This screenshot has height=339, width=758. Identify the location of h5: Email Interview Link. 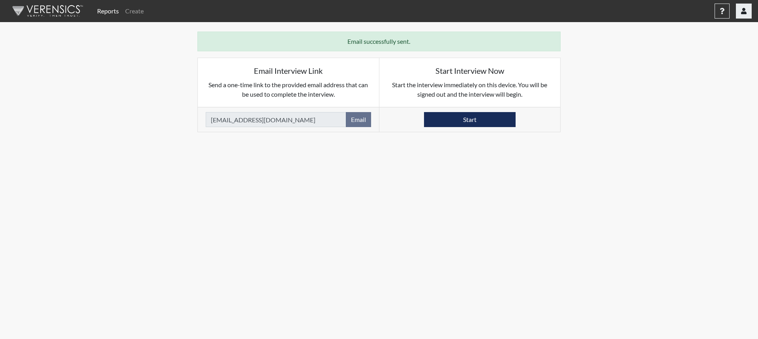
(288, 71).